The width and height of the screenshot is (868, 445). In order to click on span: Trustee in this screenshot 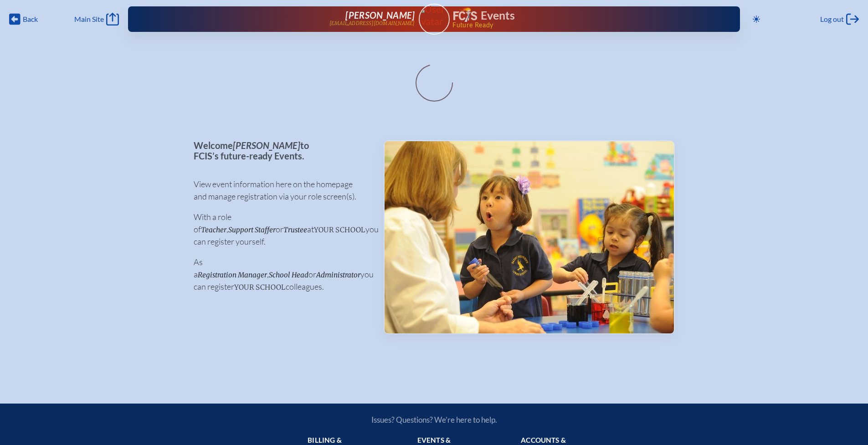, I will do `click(295, 230)`.